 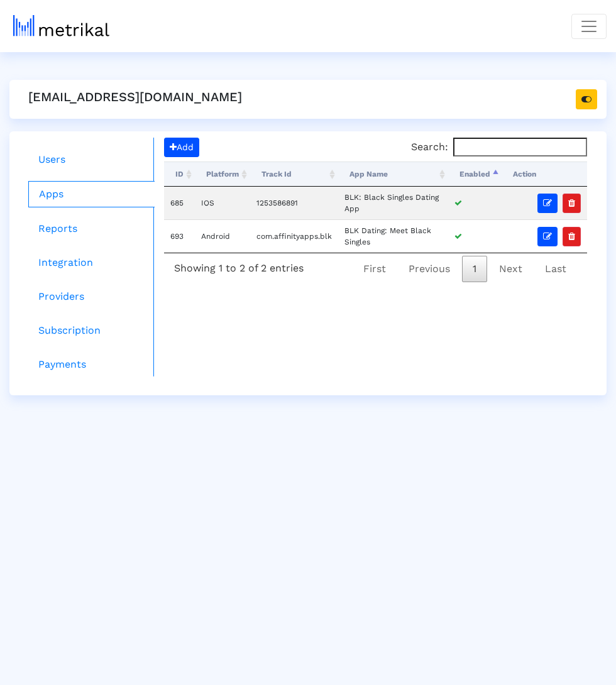 I want to click on td: Android, so click(x=222, y=236).